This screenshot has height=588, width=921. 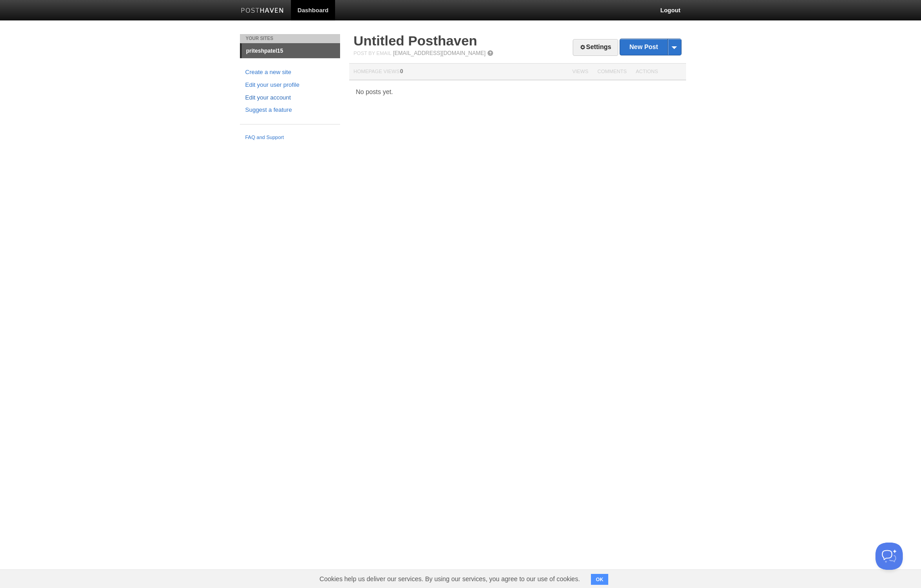 What do you see at coordinates (599, 580) in the screenshot?
I see `button: OK` at bounding box center [599, 580].